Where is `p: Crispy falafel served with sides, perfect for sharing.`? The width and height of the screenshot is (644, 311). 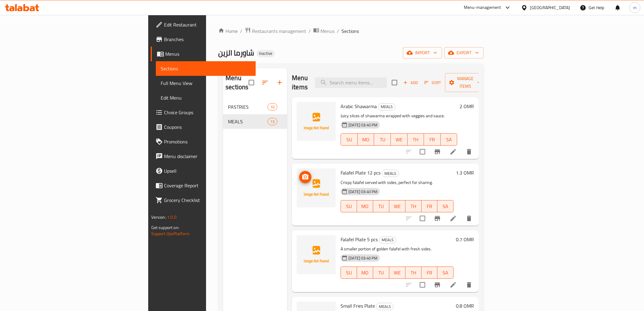
p: Crispy falafel served with sides, perfect for sharing. is located at coordinates (397, 182).